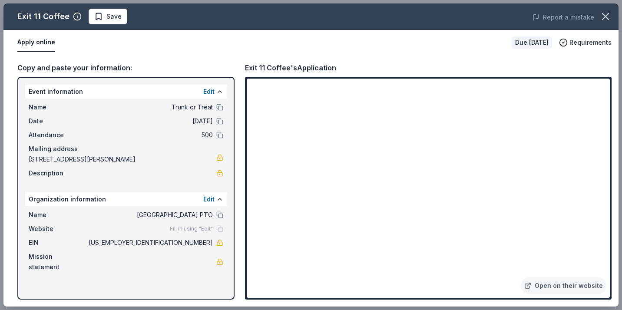 This screenshot has height=310, width=622. I want to click on button: Apply online, so click(36, 43).